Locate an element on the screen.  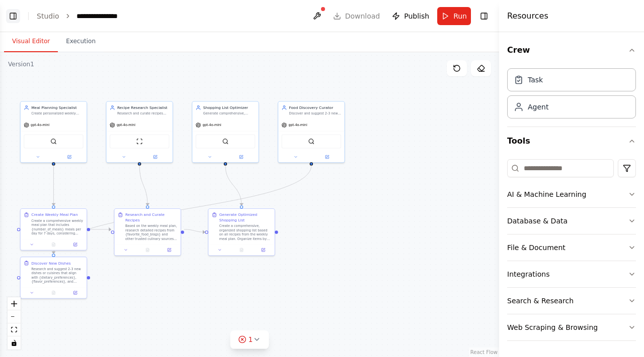
span: 1 is located at coordinates (251, 339).